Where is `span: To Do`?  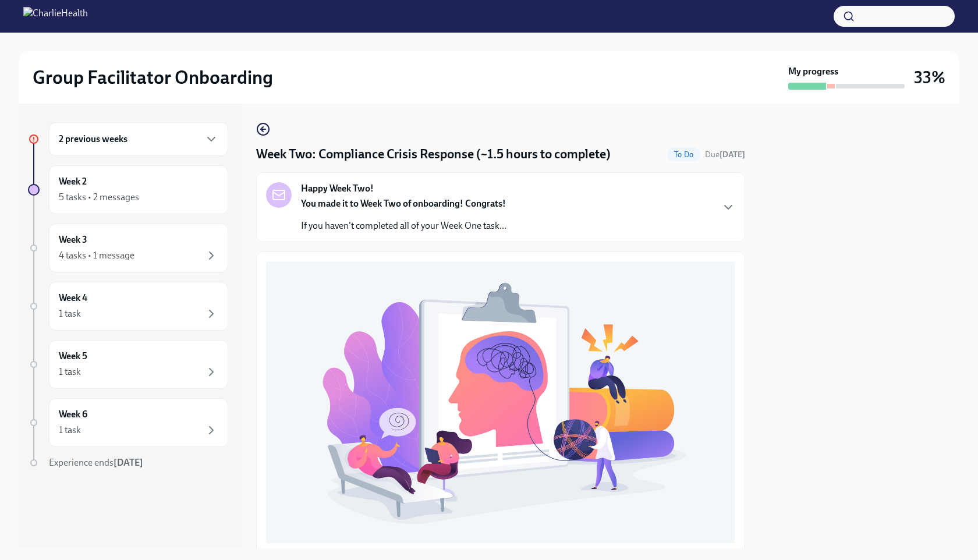 span: To Do is located at coordinates (683, 154).